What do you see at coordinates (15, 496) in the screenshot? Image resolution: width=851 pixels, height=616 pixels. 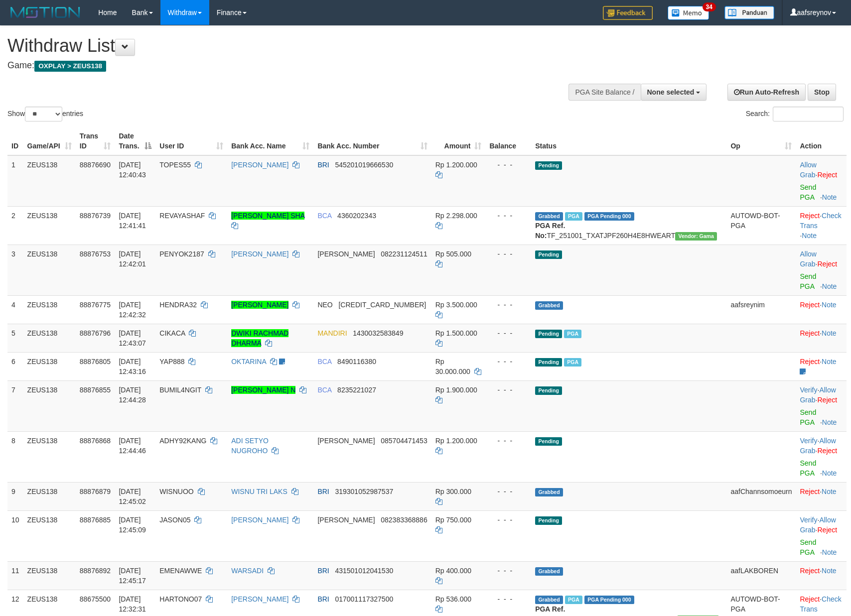 I see `td: 9` at bounding box center [15, 496].